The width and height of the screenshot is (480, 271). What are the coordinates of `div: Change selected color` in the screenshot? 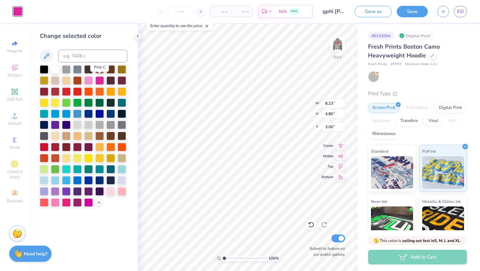 It's located at (84, 36).